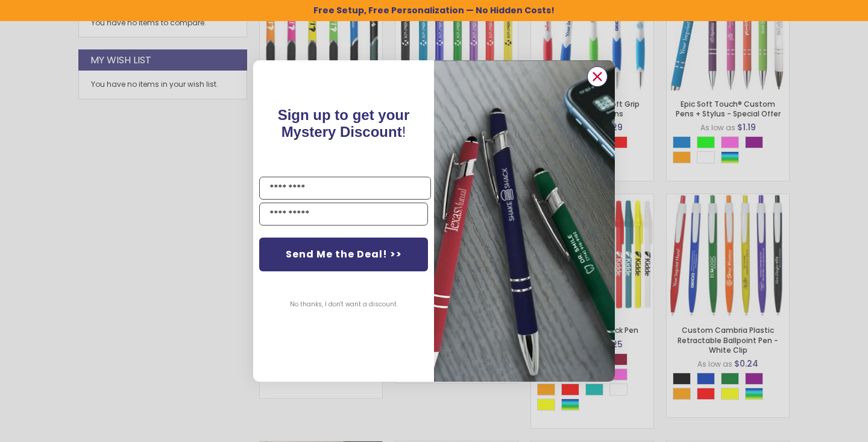 The image size is (868, 442). What do you see at coordinates (597, 76) in the screenshot?
I see `button: Close dialog` at bounding box center [597, 76].